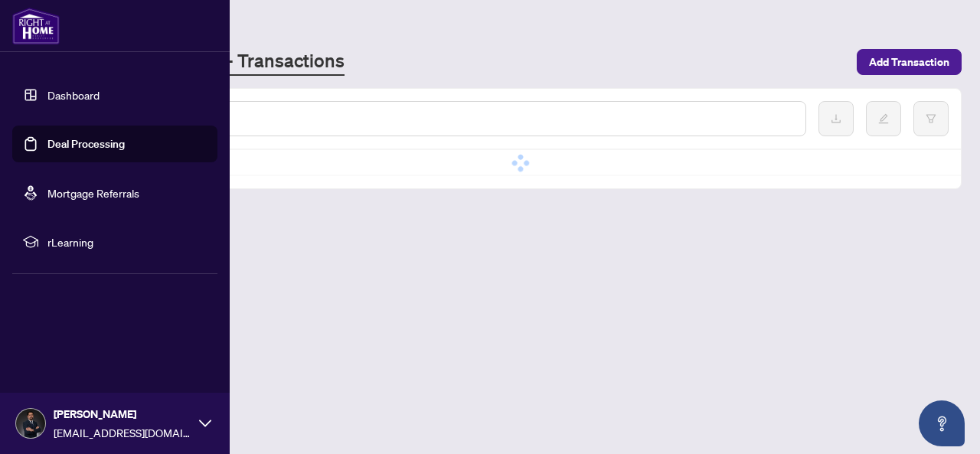 The image size is (980, 454). Describe the element at coordinates (836, 118) in the screenshot. I see `button: download` at that location.